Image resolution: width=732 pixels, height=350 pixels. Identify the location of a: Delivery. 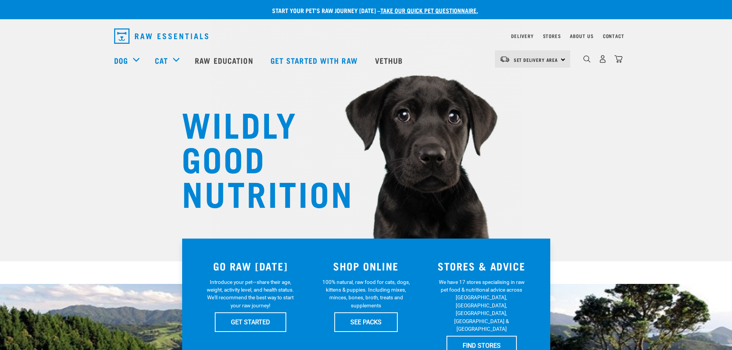
(522, 36).